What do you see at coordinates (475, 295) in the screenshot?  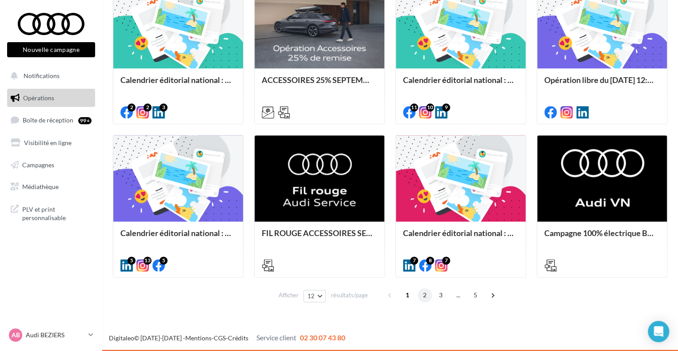 I see `span: 5` at bounding box center [475, 295].